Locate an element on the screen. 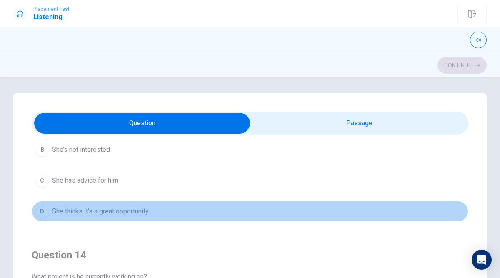  h1: Listening is located at coordinates (51, 17).